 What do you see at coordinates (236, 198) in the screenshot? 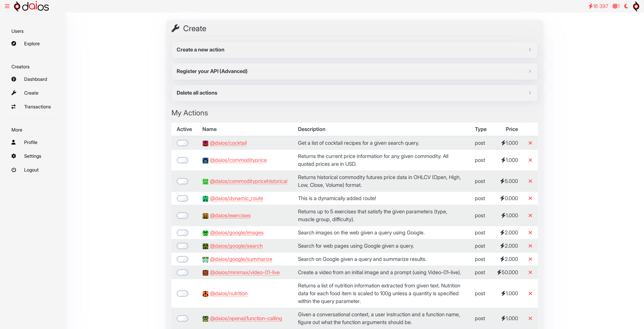
I see `a: @daios/dynamic_route` at bounding box center [236, 198].